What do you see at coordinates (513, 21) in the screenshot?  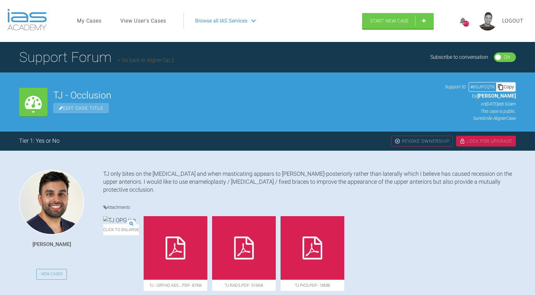 I see `a: Logout` at bounding box center [513, 21].